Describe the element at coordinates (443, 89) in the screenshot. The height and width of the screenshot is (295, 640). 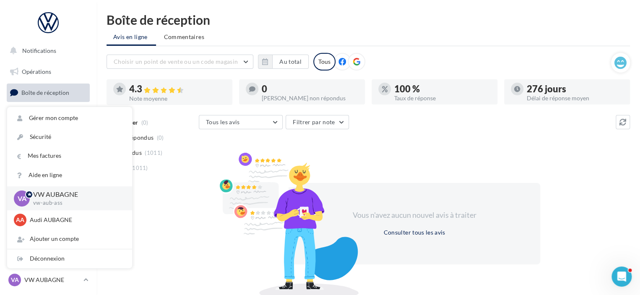
I see `div: 100 %` at that location.